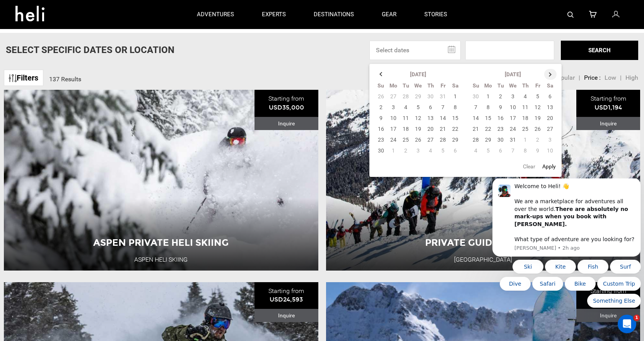  I want to click on button: Clear, so click(529, 166).